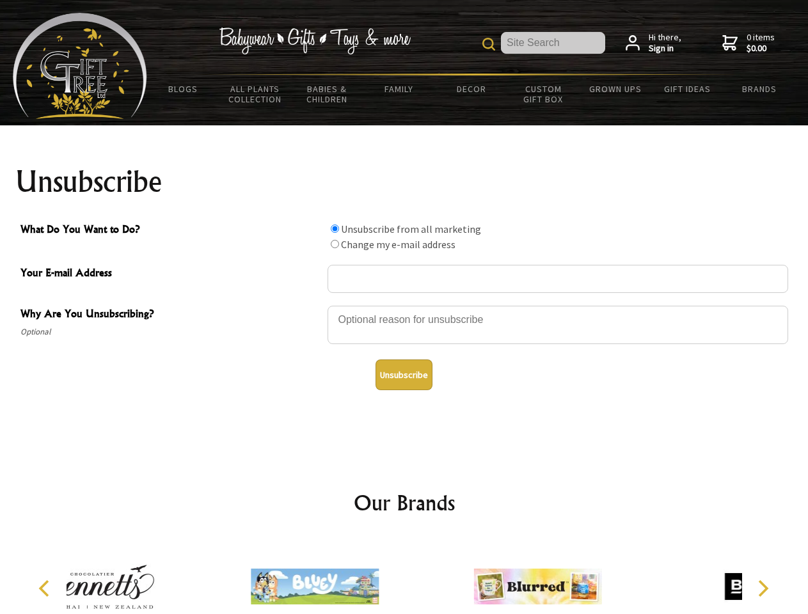 The image size is (808, 614). I want to click on a: Hi there,Sign in, so click(653, 43).